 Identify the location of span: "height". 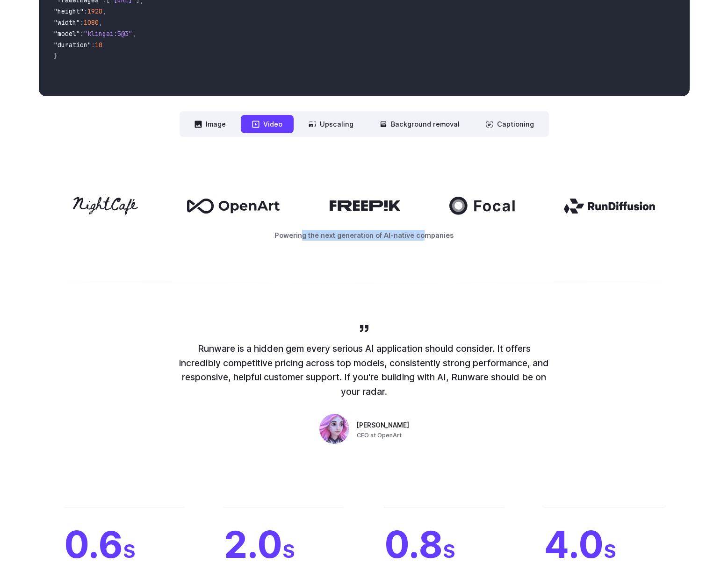
(69, 11).